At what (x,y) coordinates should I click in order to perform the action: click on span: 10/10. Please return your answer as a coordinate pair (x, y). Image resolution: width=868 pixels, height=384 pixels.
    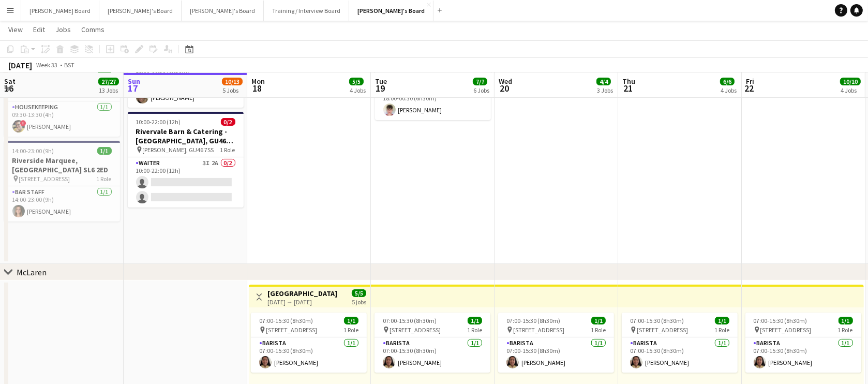
    Looking at the image, I should click on (850, 81).